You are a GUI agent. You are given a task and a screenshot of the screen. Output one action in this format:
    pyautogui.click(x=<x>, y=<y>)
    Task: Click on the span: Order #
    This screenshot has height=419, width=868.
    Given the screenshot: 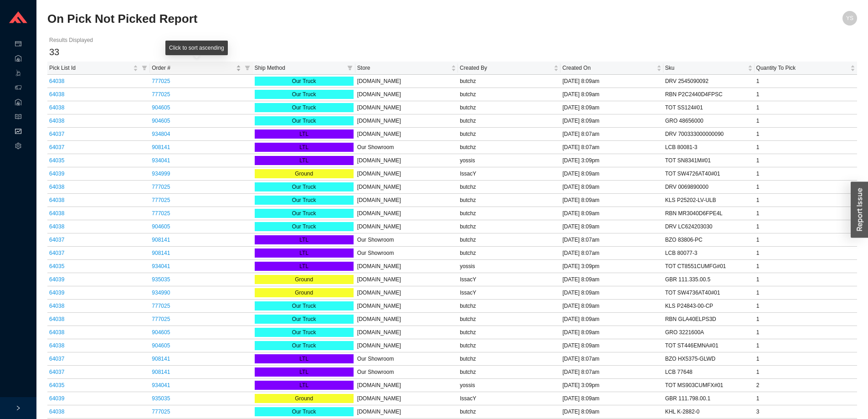 What is the action you would take?
    pyautogui.click(x=193, y=68)
    